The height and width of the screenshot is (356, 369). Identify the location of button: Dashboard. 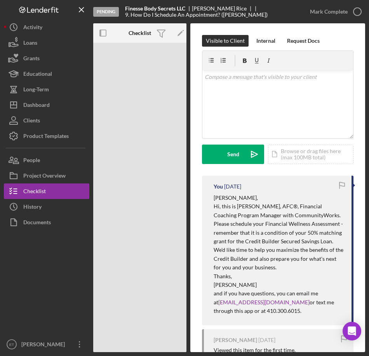
(47, 105).